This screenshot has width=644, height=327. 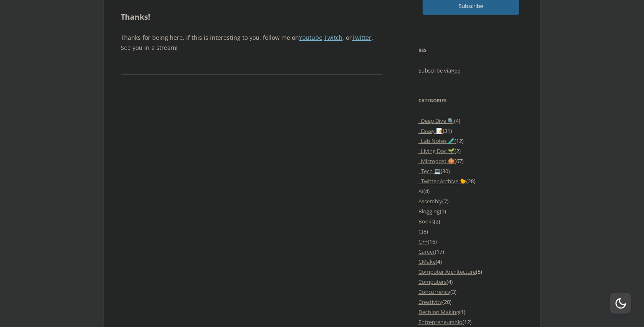 I want to click on p: Subscribe via, so click(x=471, y=70).